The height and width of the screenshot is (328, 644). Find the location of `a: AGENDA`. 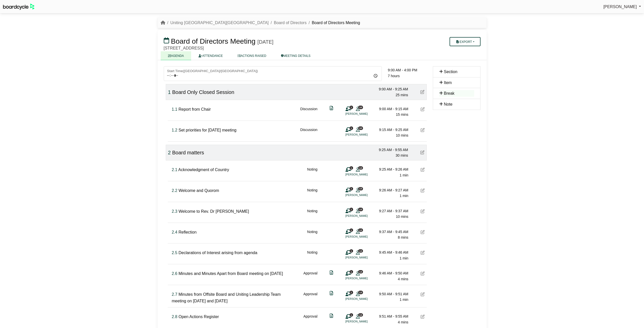

a: AGENDA is located at coordinates (176, 55).